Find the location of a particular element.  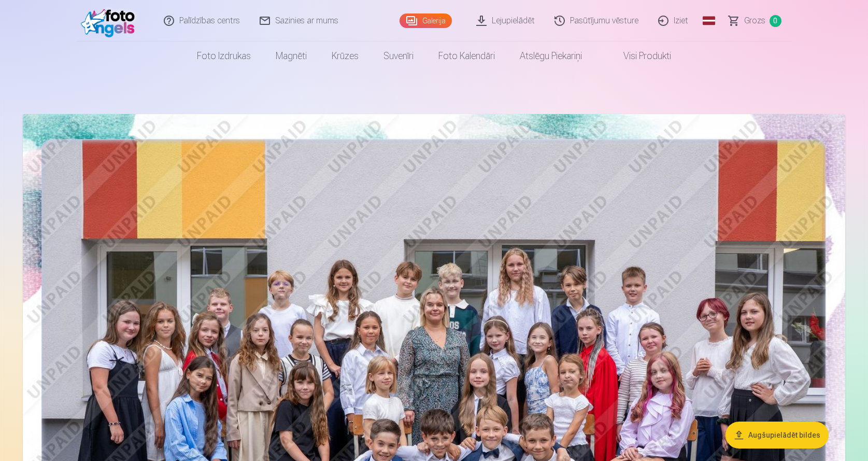

span: Grozs is located at coordinates (755, 21).